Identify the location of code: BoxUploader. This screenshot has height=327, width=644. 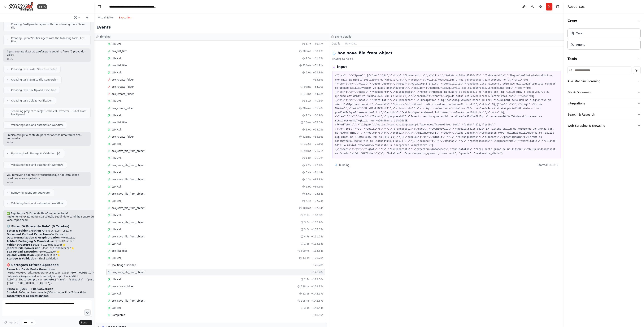
(48, 252).